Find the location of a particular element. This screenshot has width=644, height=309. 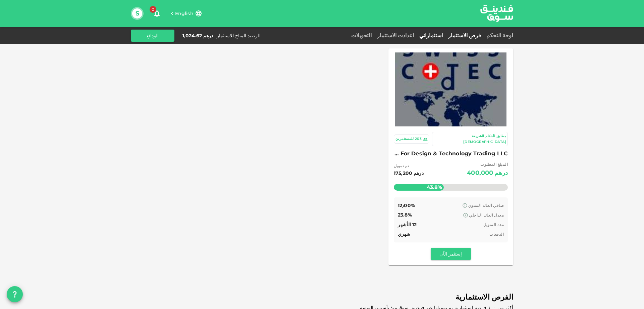

a: اعدادت الاستثمار is located at coordinates (396, 35).